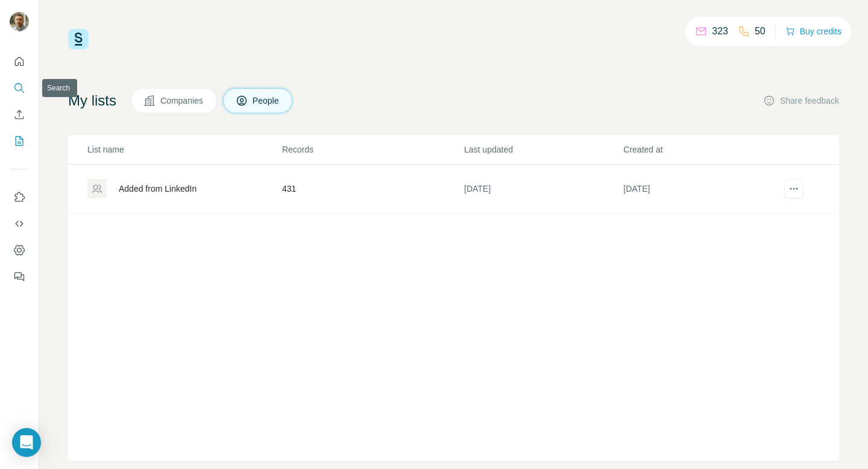 This screenshot has height=469, width=868. What do you see at coordinates (801, 100) in the screenshot?
I see `button: Share feedback` at bounding box center [801, 100].